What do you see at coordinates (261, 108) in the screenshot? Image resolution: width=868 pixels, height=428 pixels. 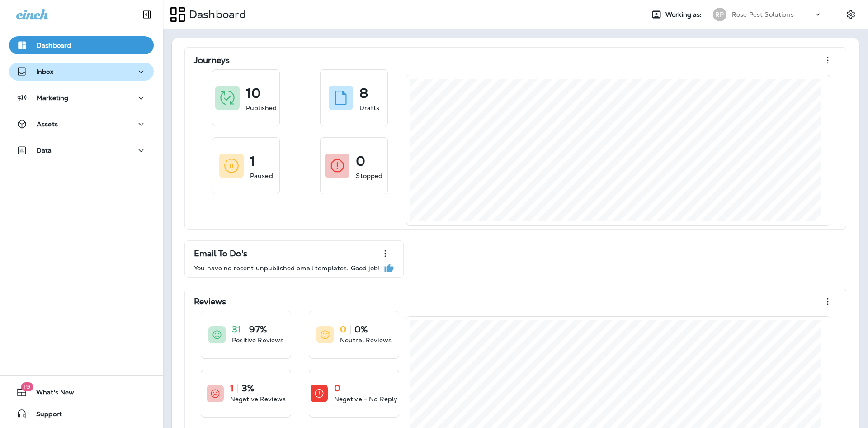 I see `p: Published` at bounding box center [261, 108].